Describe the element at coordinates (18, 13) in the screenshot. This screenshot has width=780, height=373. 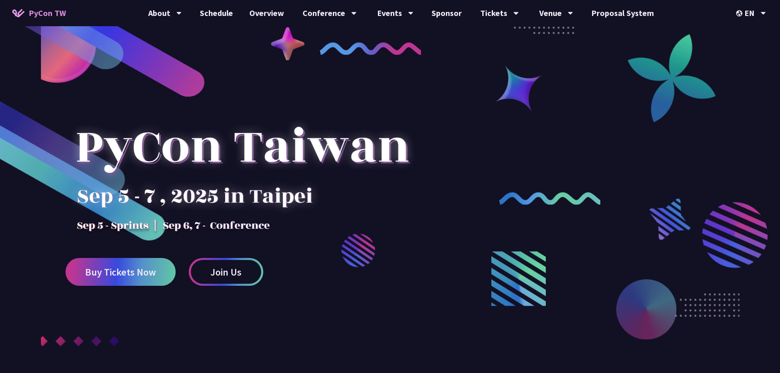
I see `img: Home icon of PyCon TW 2025` at that location.